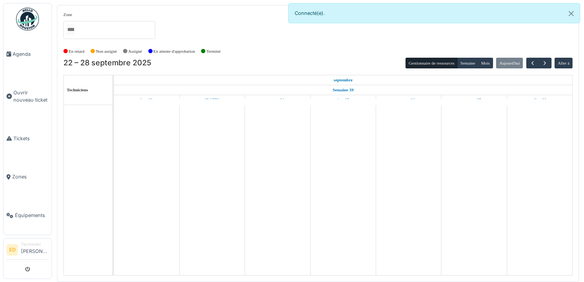  What do you see at coordinates (76, 51) in the screenshot?
I see `label: En retard` at bounding box center [76, 51].